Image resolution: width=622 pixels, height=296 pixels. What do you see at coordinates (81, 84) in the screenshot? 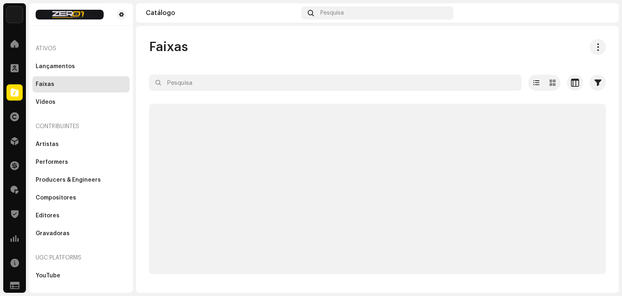
I see `re-m-nav-item: Faixas` at bounding box center [81, 84].